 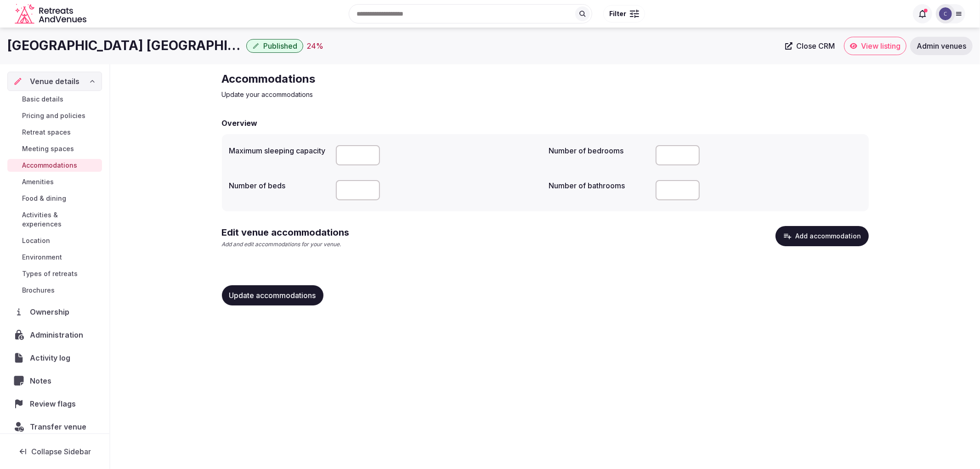 I want to click on span: Transfer venue, so click(x=58, y=427).